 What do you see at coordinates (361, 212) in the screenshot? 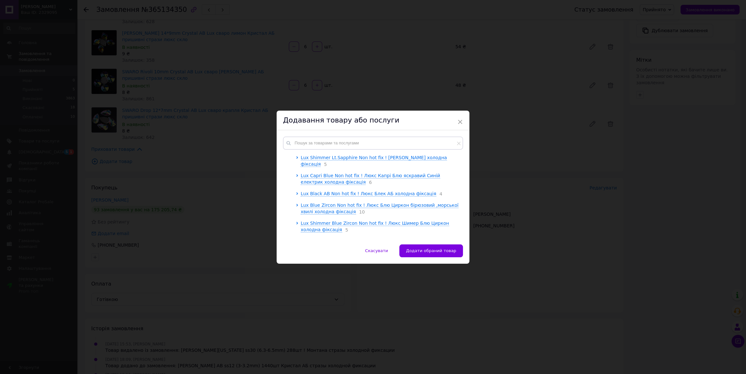
I see `span: 10` at bounding box center [361, 212].